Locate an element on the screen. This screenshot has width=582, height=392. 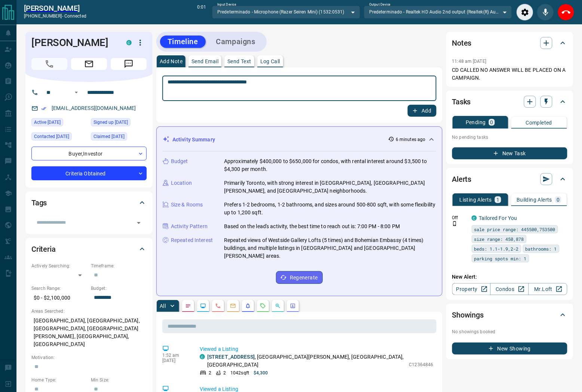
p: Home Type: is located at coordinates (59, 380).